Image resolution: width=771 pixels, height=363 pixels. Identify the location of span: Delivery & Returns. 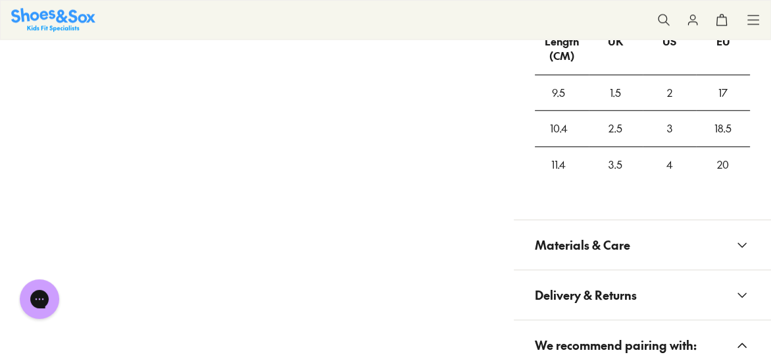
(586, 294).